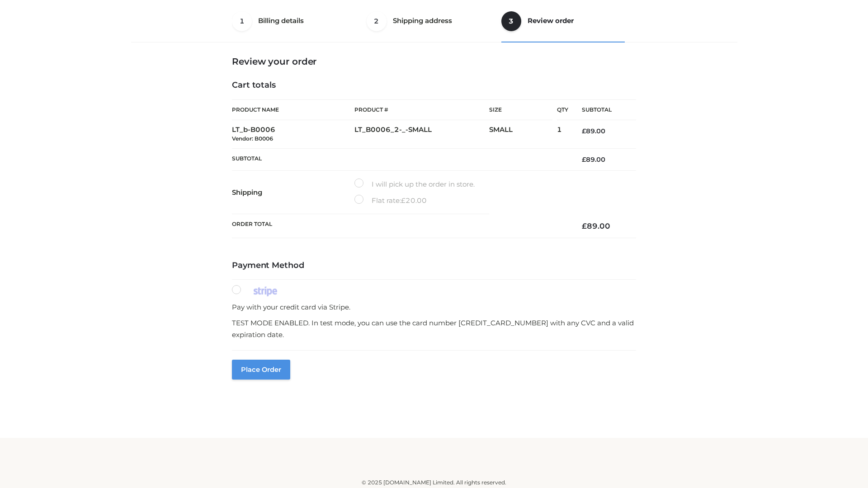 This screenshot has width=868, height=488. Describe the element at coordinates (293, 134) in the screenshot. I see `td: LT_b-B0006` at that location.